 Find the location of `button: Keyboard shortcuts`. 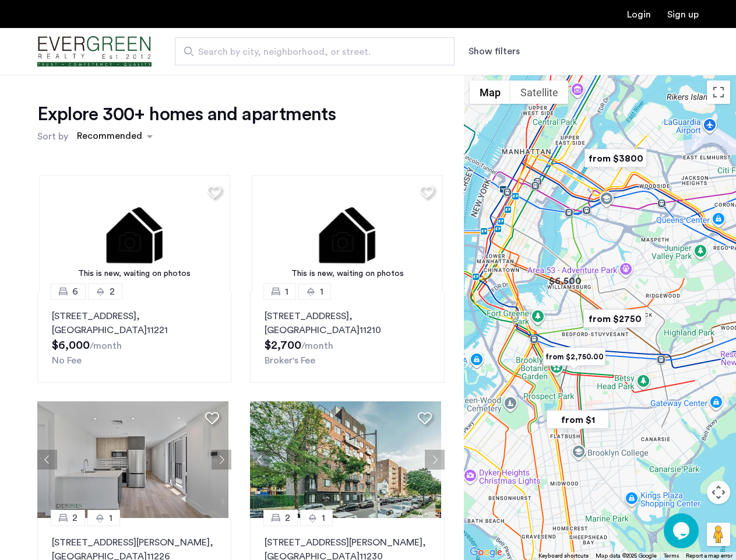

button: Keyboard shortcuts is located at coordinates (564, 555).